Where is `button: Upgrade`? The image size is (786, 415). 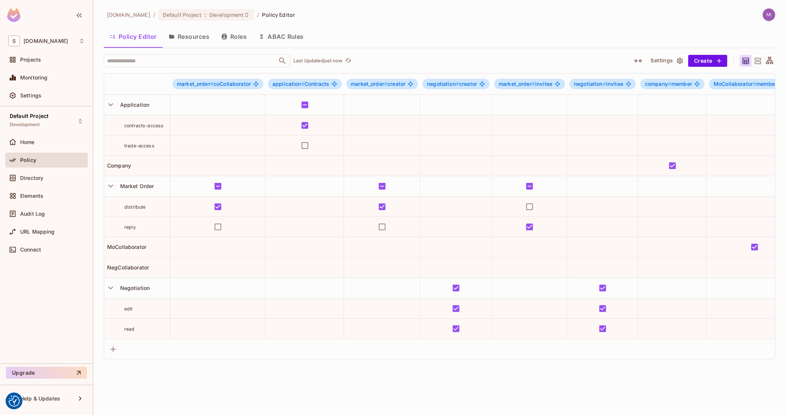 button: Upgrade is located at coordinates (46, 373).